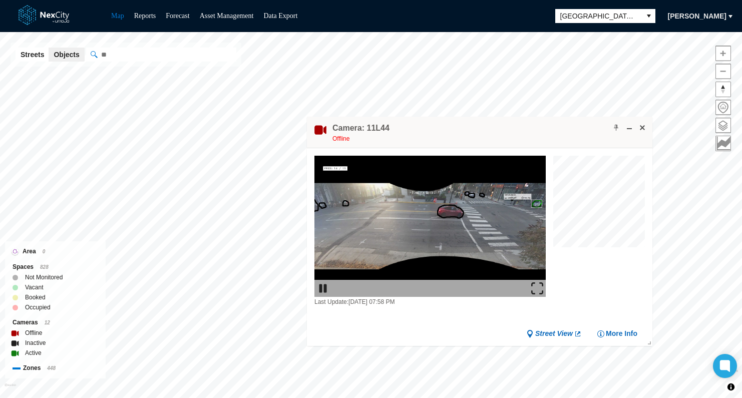 The height and width of the screenshot is (398, 742). I want to click on span: Toggle attribution, so click(731, 387).